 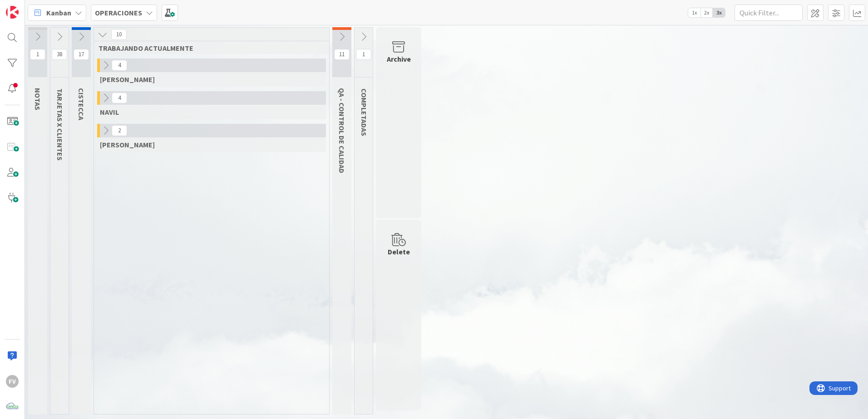 What do you see at coordinates (12, 12) in the screenshot?
I see `img: Visit kanbanzone.com` at bounding box center [12, 12].